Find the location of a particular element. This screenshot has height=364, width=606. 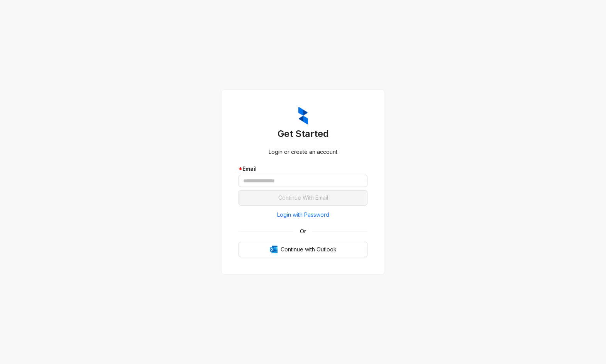

button: Continue With Email is located at coordinates (303, 198).